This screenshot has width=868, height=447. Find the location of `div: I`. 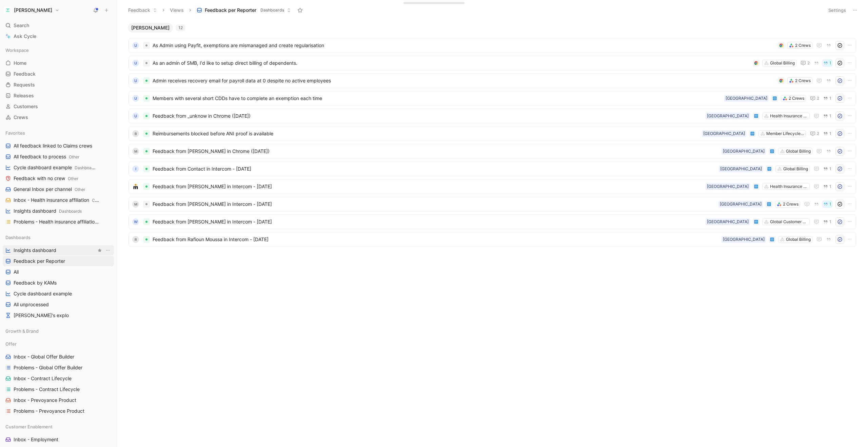

div: I is located at coordinates (136, 168).